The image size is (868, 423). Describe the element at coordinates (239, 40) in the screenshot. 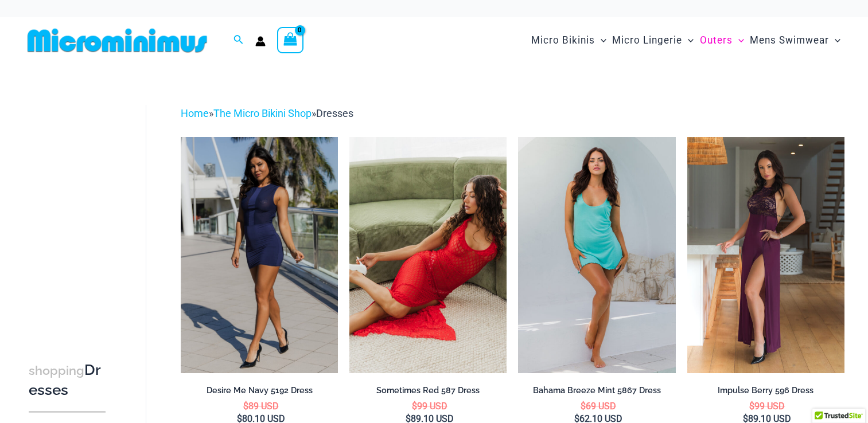

I see `a: Search icon link` at that location.